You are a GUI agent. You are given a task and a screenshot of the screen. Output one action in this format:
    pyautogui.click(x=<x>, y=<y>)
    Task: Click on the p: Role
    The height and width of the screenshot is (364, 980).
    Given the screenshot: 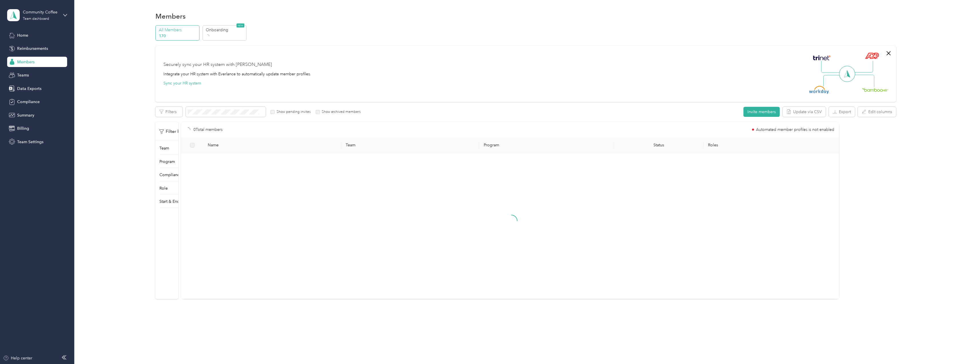 What is the action you would take?
    pyautogui.click(x=163, y=188)
    